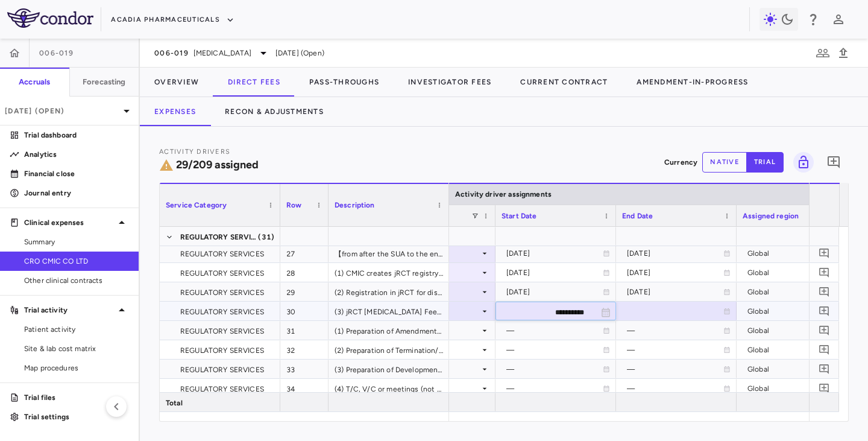 The width and height of the screenshot is (868, 441). What do you see at coordinates (76, 261) in the screenshot?
I see `span: CRO CMIC CO LTD` at bounding box center [76, 261].